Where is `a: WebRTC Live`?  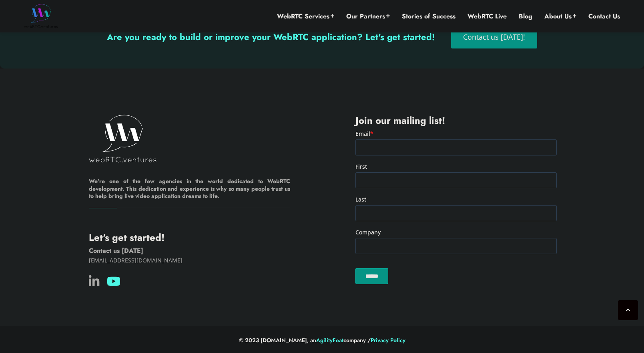 a: WebRTC Live is located at coordinates (487, 17).